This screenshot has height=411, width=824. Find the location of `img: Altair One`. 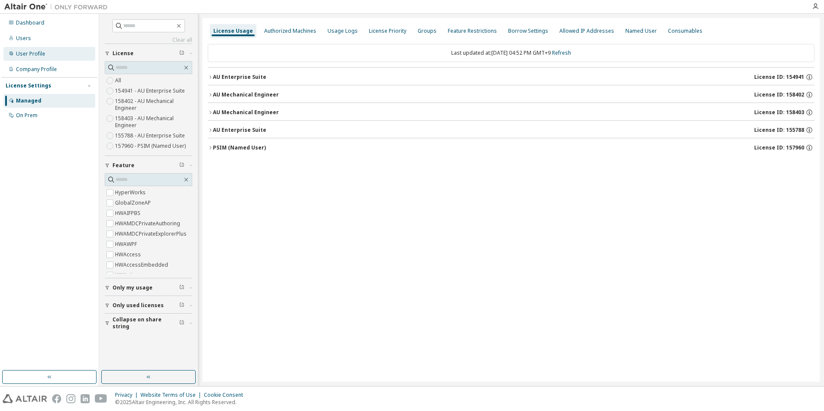

img: Altair One is located at coordinates (58, 7).